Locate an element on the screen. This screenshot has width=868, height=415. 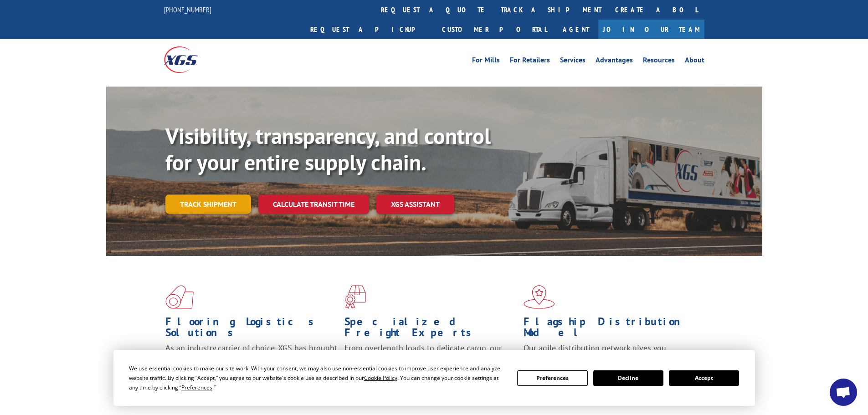
span: Cookie Policy is located at coordinates (381, 378).